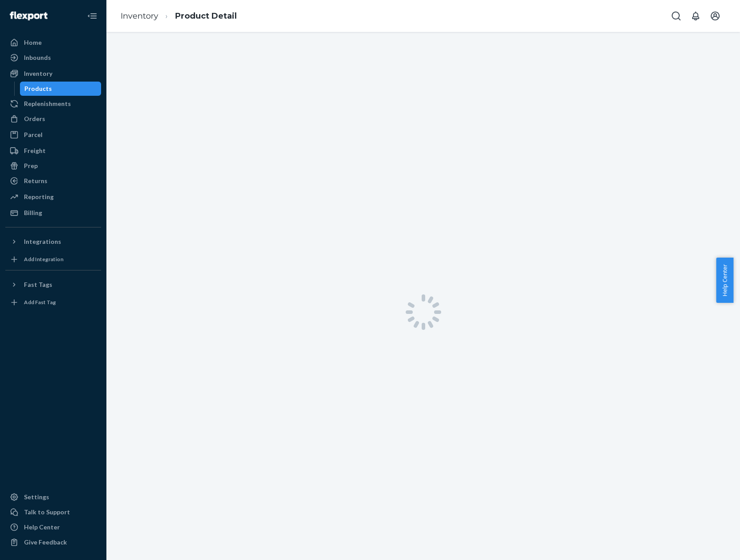 Image resolution: width=740 pixels, height=560 pixels. I want to click on a: Product Detail, so click(206, 16).